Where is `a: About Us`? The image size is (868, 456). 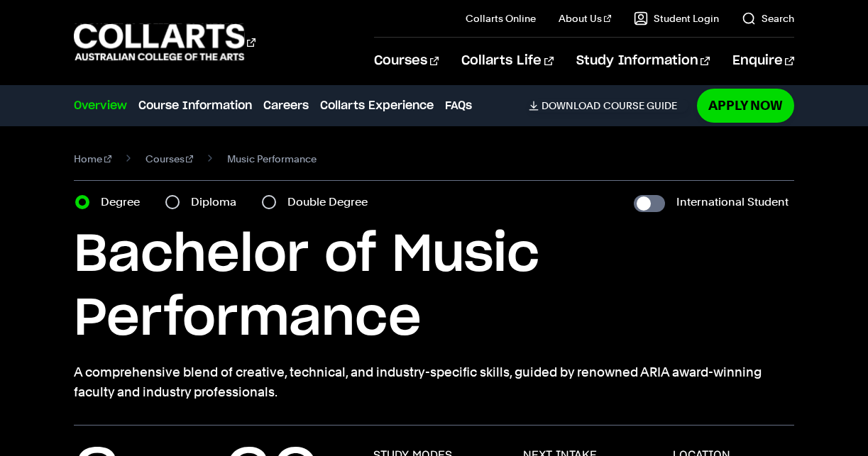
a: About Us is located at coordinates (584, 18).